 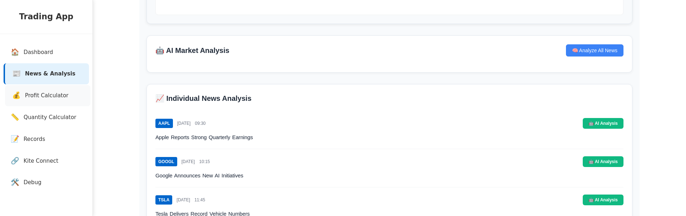 What do you see at coordinates (192, 50) in the screenshot?
I see `h2: 🤖 AI Market Analysis` at bounding box center [192, 50].